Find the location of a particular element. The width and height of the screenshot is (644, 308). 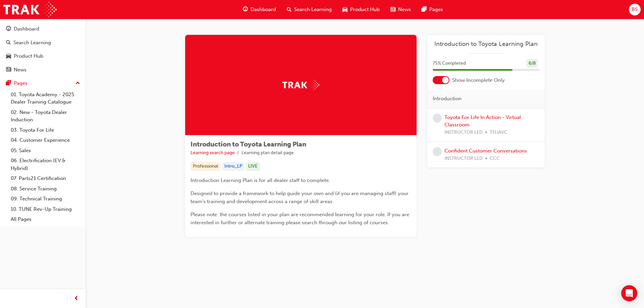

a: car-iconProduct Hub is located at coordinates (361, 9).